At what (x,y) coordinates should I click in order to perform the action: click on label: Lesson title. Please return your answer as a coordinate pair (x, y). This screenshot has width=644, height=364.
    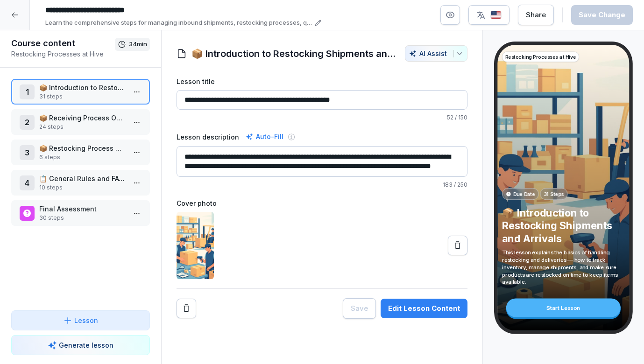
    Looking at the image, I should click on (322, 82).